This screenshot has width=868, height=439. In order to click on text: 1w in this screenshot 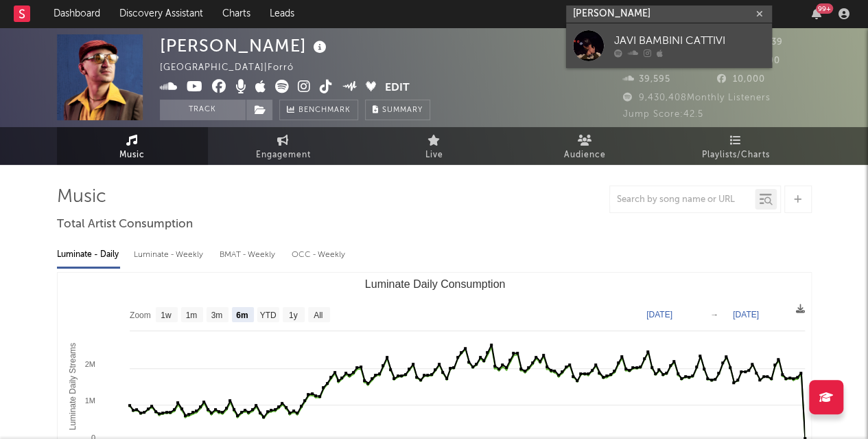, I will do `click(167, 316)`.